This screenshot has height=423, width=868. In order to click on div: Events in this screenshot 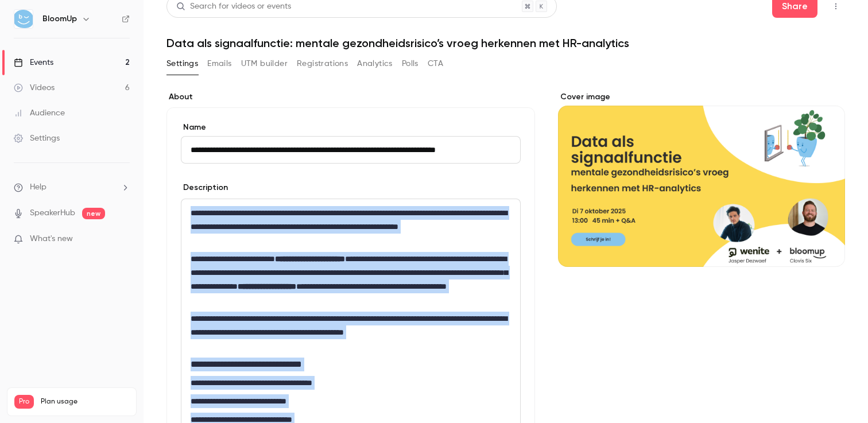, I will do `click(34, 63)`.